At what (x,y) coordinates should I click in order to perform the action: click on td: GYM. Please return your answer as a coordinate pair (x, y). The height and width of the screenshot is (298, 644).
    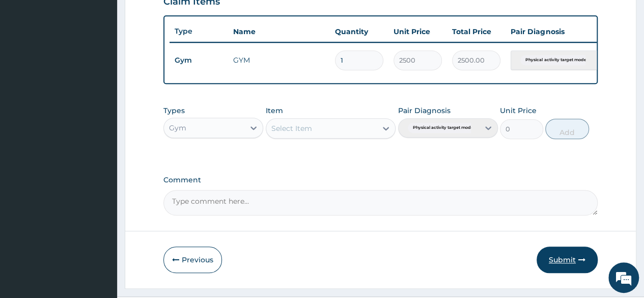
    Looking at the image, I should click on (279, 60).